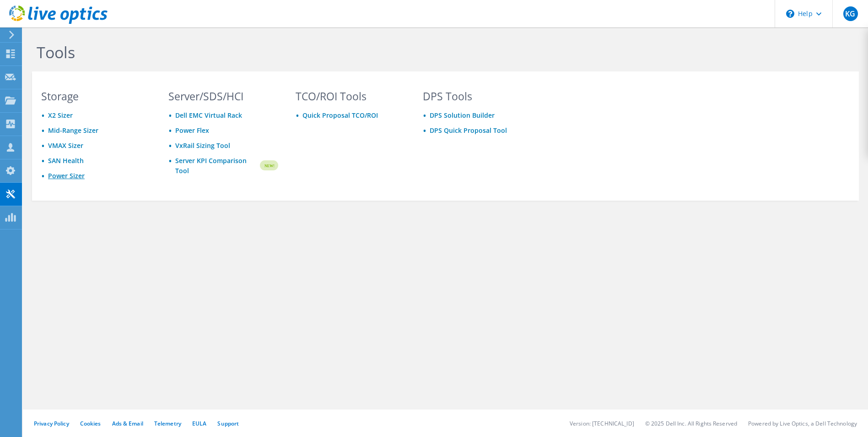 The height and width of the screenshot is (437, 868). I want to click on a: Server KPI Comparison Tool, so click(217, 166).